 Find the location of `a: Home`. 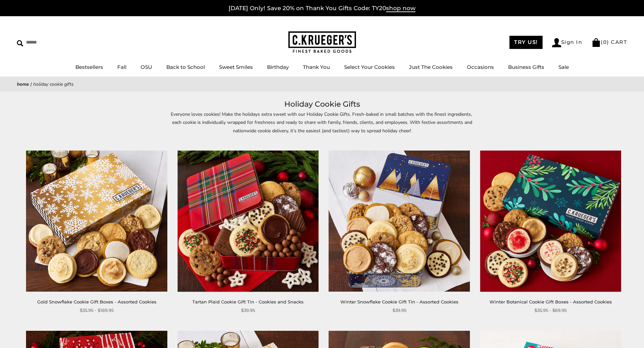

a: Home is located at coordinates (23, 84).